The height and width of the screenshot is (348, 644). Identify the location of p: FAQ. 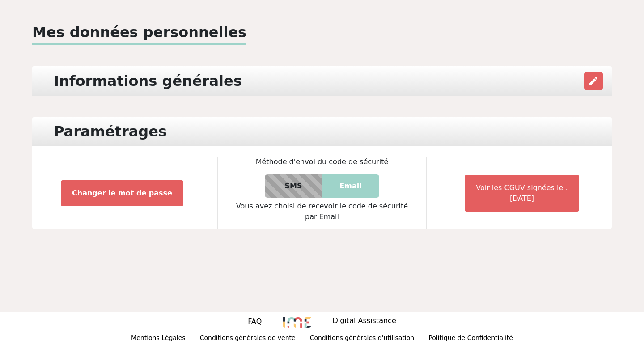
(254, 321).